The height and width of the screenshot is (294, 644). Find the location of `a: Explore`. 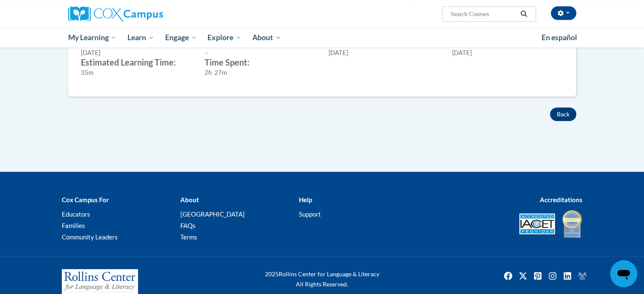

a: Explore is located at coordinates (224, 37).